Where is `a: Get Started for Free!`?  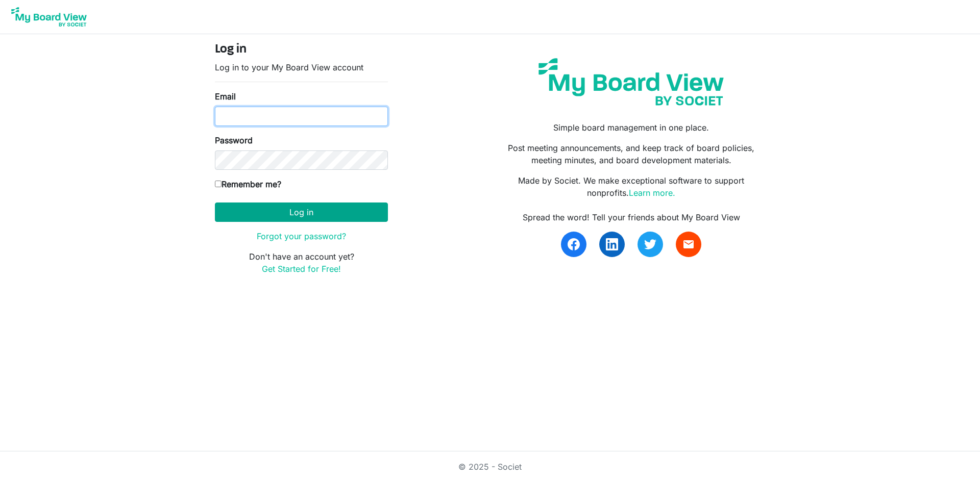
a: Get Started for Free! is located at coordinates (301, 269).